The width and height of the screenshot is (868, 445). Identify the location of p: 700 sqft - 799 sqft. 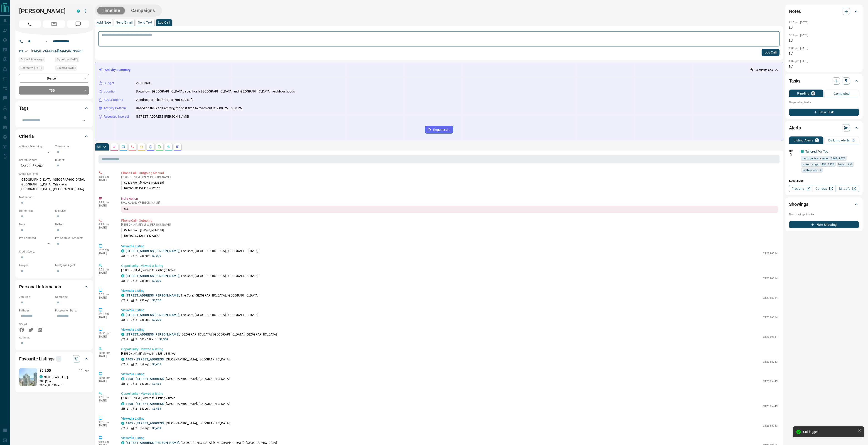
(64, 386).